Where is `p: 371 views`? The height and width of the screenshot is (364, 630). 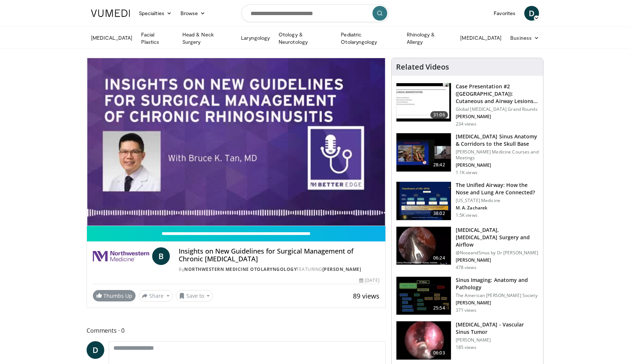 p: 371 views is located at coordinates (466, 310).